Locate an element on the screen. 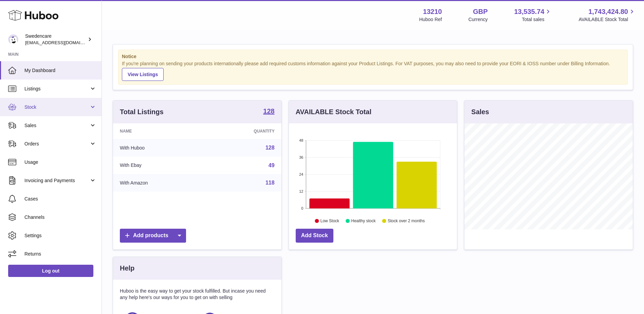 This screenshot has height=314, width=644. strong: GBP is located at coordinates (480, 11).